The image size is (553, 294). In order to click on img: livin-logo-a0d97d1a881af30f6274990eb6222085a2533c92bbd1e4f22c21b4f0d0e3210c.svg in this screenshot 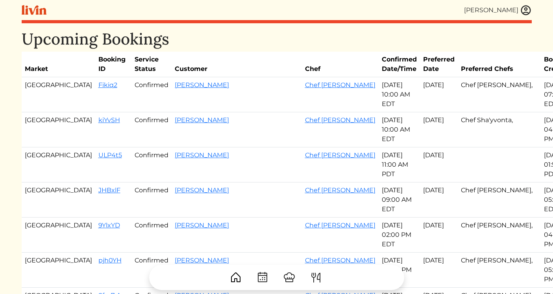, I will do `click(34, 10)`.